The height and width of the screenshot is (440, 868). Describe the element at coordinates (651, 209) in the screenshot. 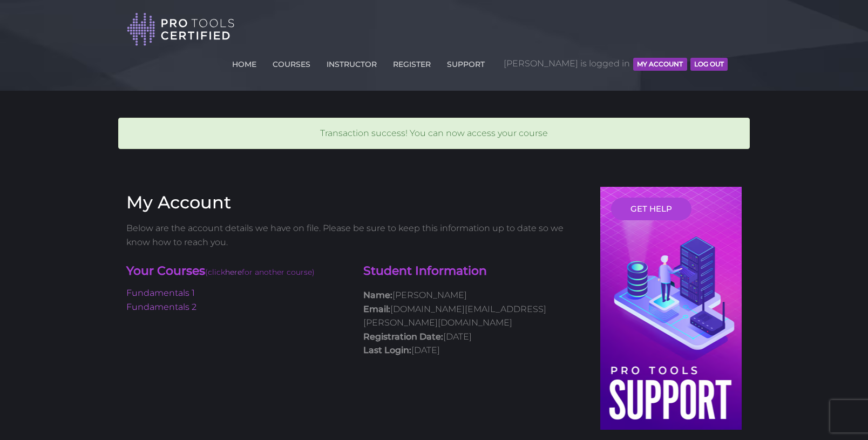

I see `a: GET HELP` at that location.